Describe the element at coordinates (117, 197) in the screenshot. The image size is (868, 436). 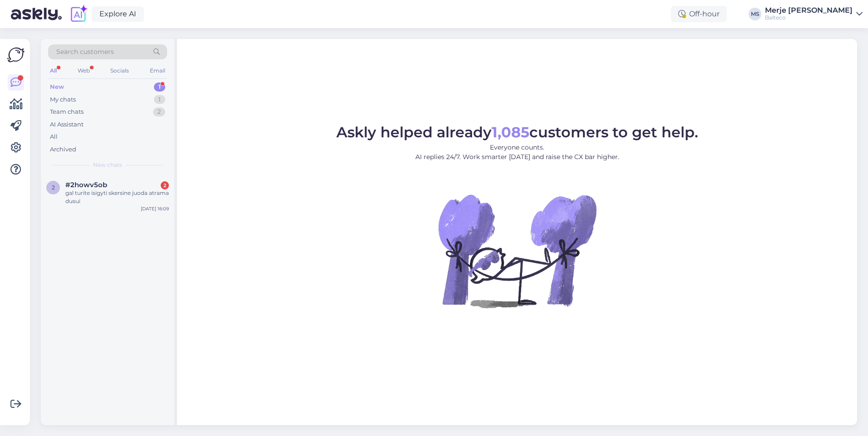
I see `div: gal turite isigyti skersine juoda atrama dusui` at that location.